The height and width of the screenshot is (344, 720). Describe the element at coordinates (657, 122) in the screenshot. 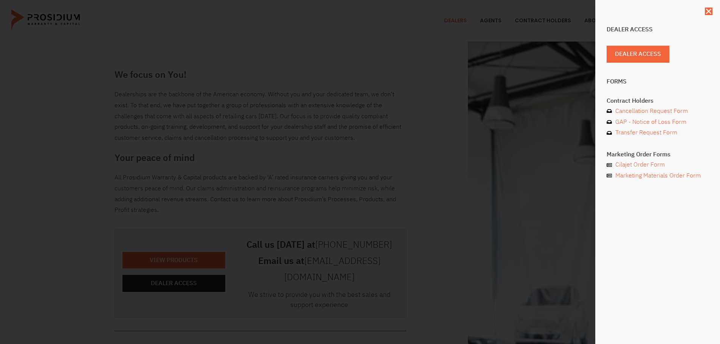

I see `a: GAP - Notice of Loss Form` at that location.